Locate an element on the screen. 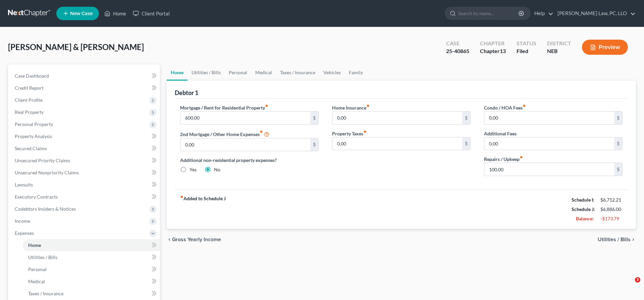 The image size is (644, 300). a: Executory Contracts is located at coordinates (85, 197).